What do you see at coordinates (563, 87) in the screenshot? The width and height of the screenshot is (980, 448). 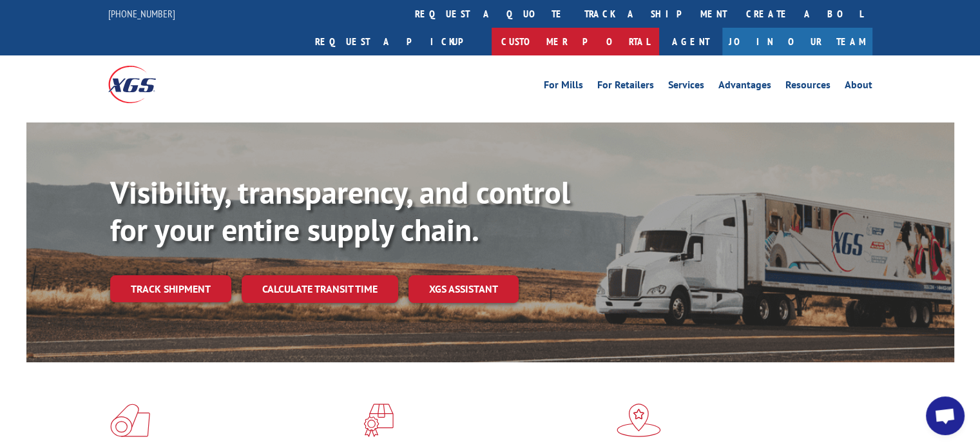 I see `a: For Mills` at bounding box center [563, 87].